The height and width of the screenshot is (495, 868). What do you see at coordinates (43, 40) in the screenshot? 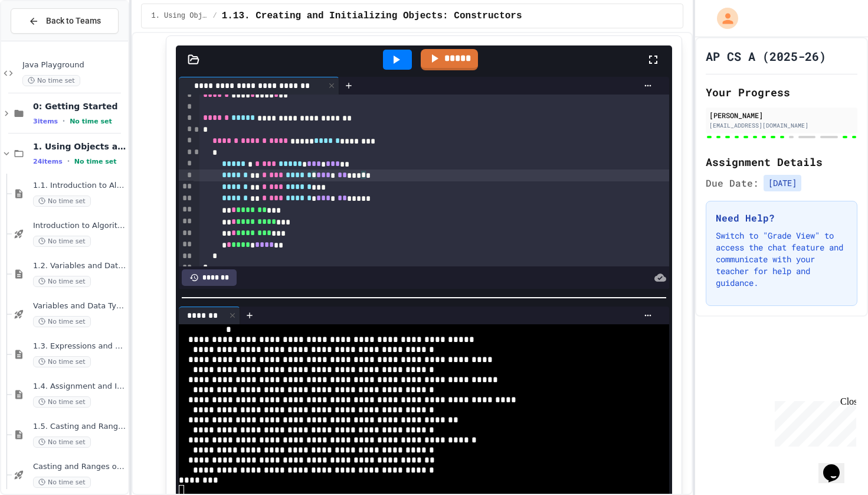
I see `div: Chat with us now!Close` at bounding box center [43, 40].